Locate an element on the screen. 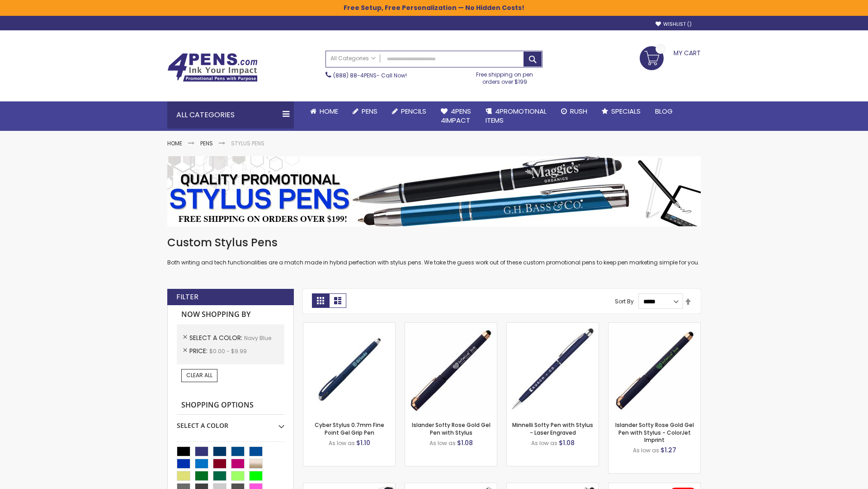 The image size is (868, 489). span: Home is located at coordinates (329, 111).